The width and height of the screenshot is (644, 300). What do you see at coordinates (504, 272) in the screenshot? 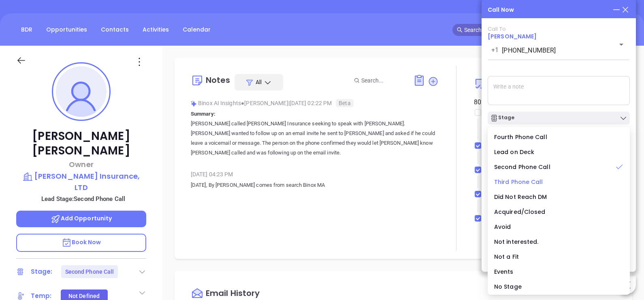
I see `span: Events` at bounding box center [504, 272].